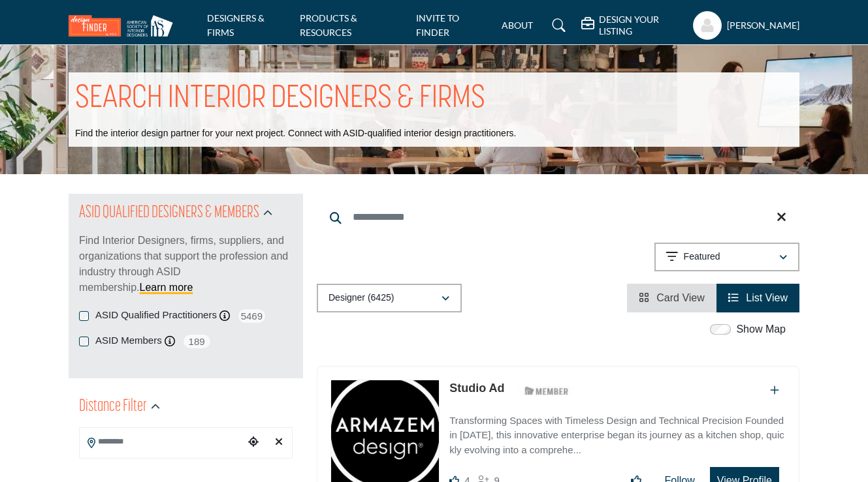  I want to click on label: ASID Members, so click(129, 341).